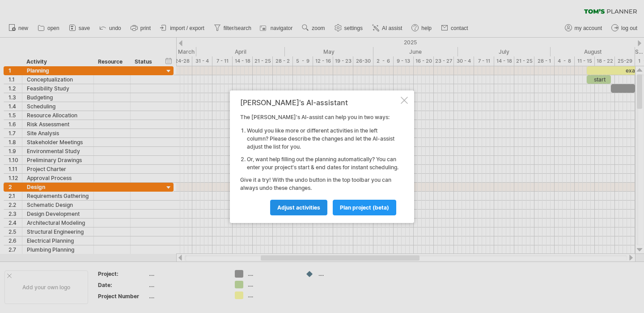  Describe the element at coordinates (364, 208) in the screenshot. I see `a: plan project (beta)` at that location.